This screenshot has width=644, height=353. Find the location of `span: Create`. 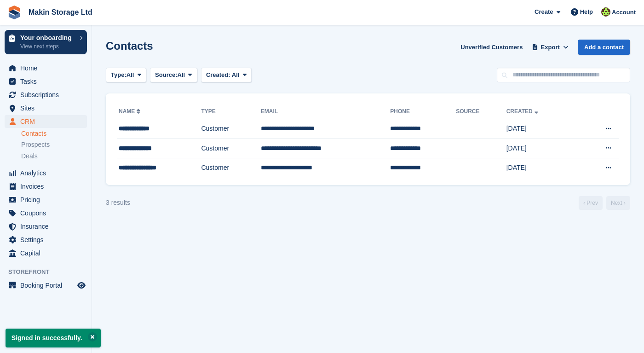

span: Create is located at coordinates (544, 12).